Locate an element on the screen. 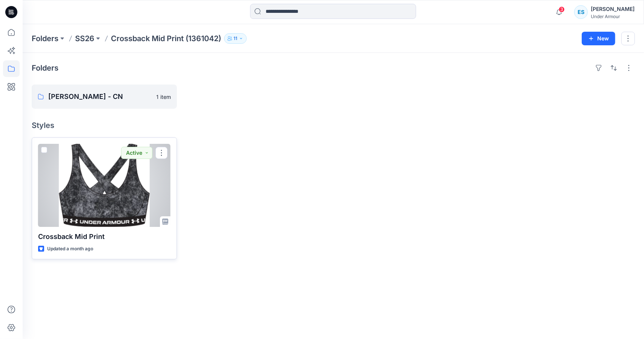 The height and width of the screenshot is (339, 644). p: 11 is located at coordinates (235, 39).